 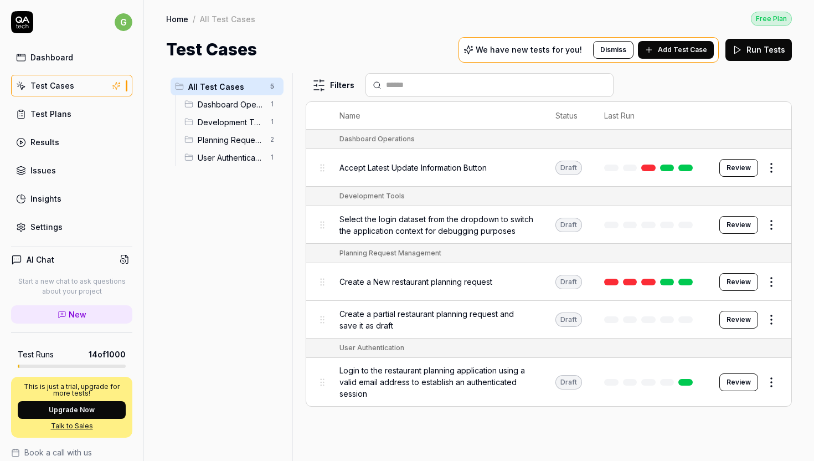 I want to click on span: 2, so click(x=273, y=140).